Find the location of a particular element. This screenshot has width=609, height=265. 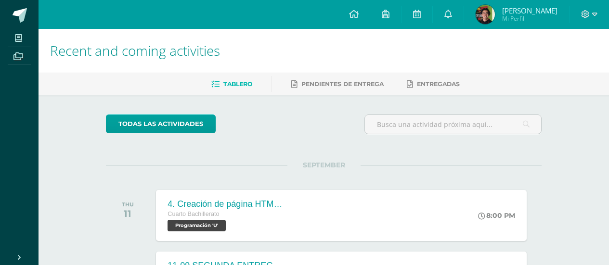

span: SEPTEMBER is located at coordinates (324, 165).